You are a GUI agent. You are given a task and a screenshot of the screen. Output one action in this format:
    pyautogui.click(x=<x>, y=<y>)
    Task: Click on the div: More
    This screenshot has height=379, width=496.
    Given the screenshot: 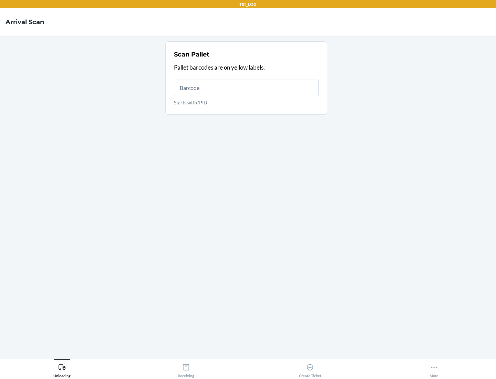 What is the action you would take?
    pyautogui.click(x=434, y=369)
    